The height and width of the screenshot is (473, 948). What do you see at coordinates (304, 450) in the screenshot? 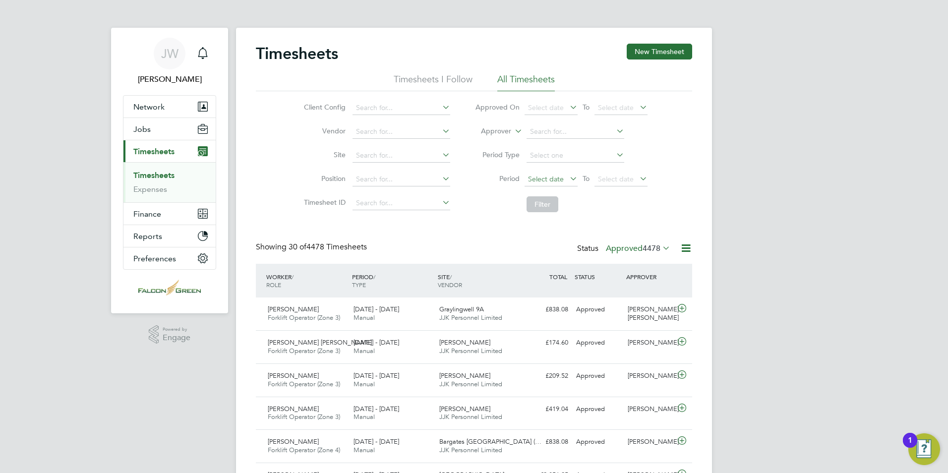
I see `span: Forklift Operator (Zone 4)` at bounding box center [304, 450].